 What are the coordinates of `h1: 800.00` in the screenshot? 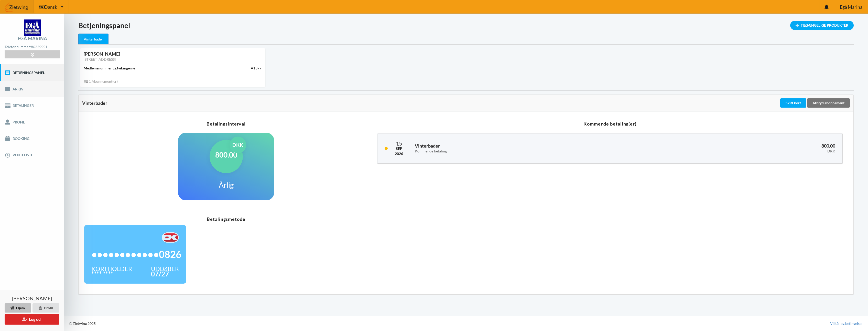 It's located at (226, 155).